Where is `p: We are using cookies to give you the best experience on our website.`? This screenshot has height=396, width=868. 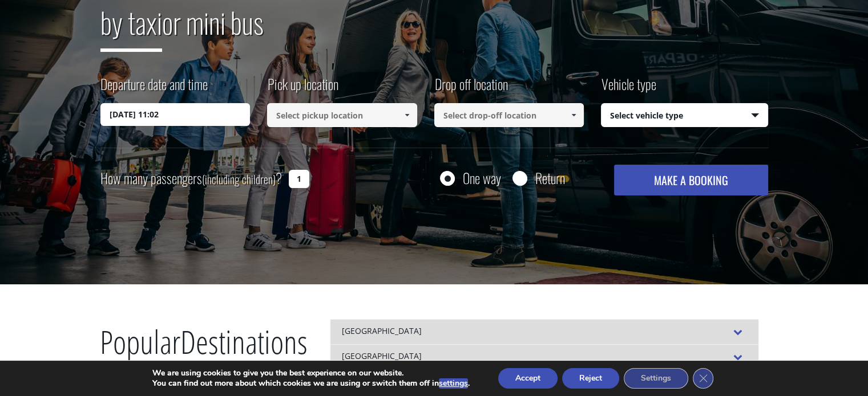 p: We are using cookies to give you the best experience on our website. is located at coordinates (311, 374).